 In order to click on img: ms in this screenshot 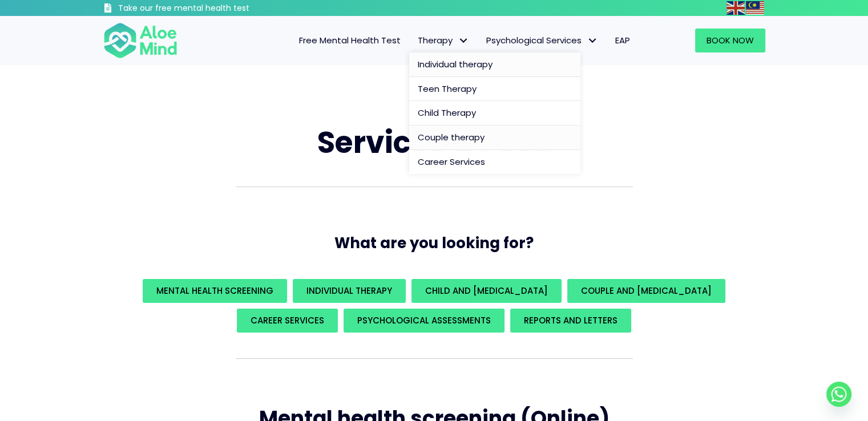, I will do `click(755, 8)`.